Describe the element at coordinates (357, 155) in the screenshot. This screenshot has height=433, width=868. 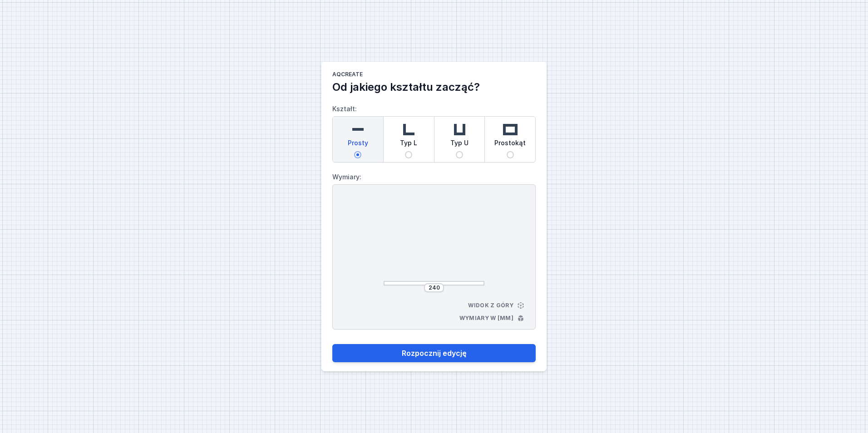
I see `input: Prosty` at that location.